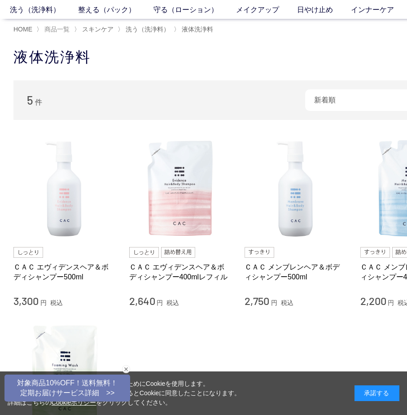  I want to click on a: 日やけ止め, so click(324, 10).